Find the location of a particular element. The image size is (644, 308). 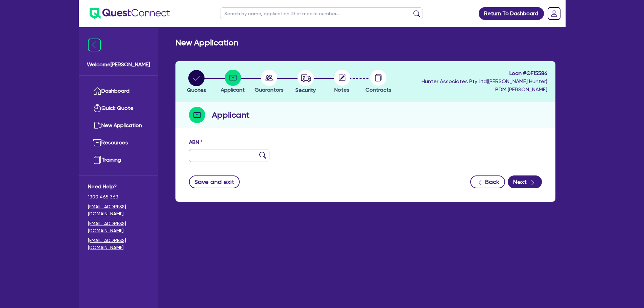

span: Need Help? is located at coordinates (118, 187).